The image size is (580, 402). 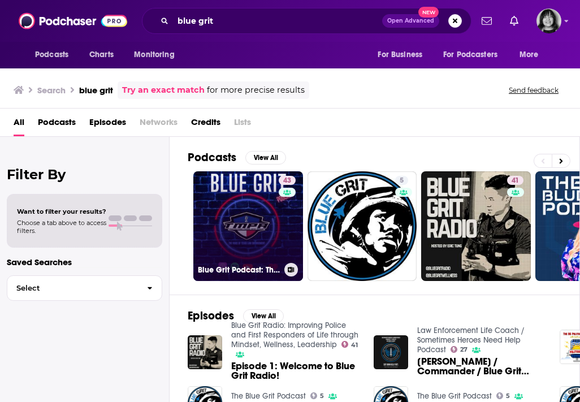 I want to click on a: 43, so click(x=287, y=180).